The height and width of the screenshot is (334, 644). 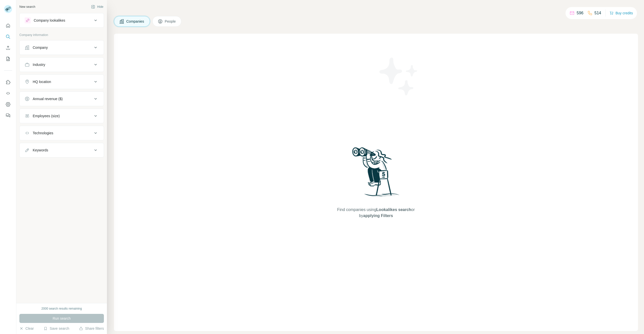 What do you see at coordinates (399, 77) in the screenshot?
I see `img: Surfe Illustration - Stars` at bounding box center [399, 77].